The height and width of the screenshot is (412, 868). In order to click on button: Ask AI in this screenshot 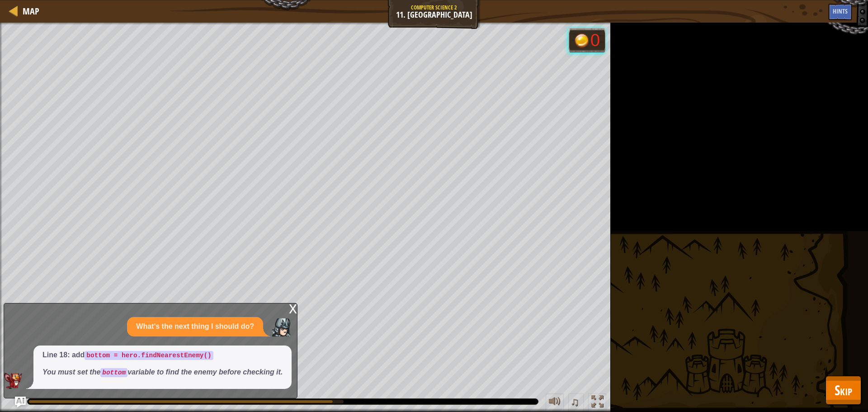, I will do `click(20, 401)`.